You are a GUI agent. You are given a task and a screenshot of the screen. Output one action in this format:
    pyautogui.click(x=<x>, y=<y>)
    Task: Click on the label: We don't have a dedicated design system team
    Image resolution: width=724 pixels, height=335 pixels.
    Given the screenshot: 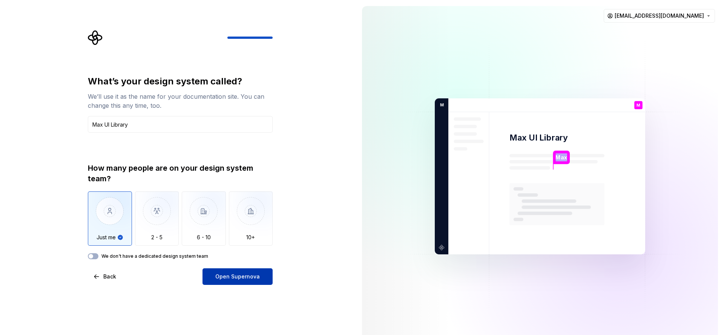 What is the action you would take?
    pyautogui.click(x=155, y=256)
    